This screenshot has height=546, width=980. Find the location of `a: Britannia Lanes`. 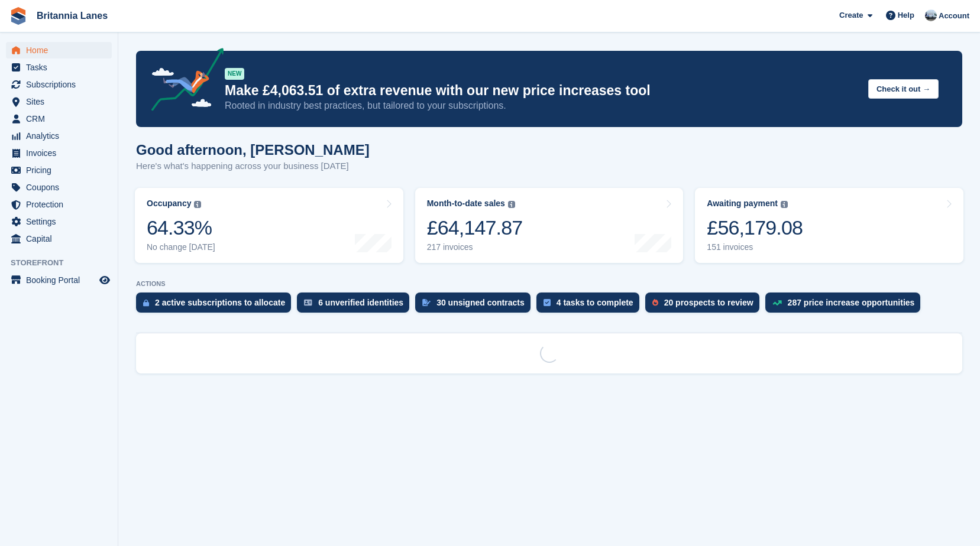

a: Britannia Lanes is located at coordinates (72, 16).